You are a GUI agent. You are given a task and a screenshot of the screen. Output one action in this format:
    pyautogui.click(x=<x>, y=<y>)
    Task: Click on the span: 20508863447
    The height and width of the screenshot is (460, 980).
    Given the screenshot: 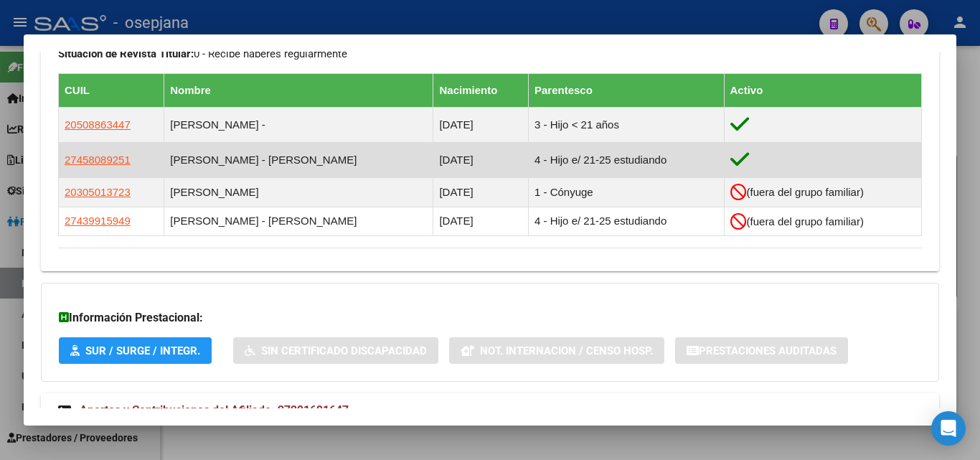 What is the action you would take?
    pyautogui.click(x=97, y=124)
    